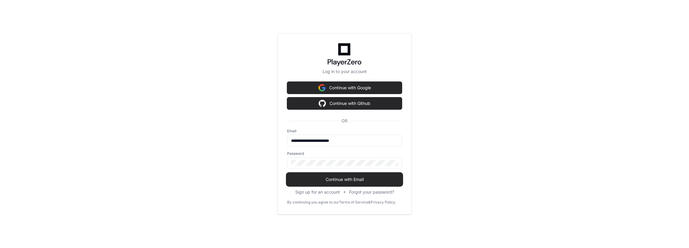  Describe the element at coordinates (353, 202) in the screenshot. I see `a: Terms of Service` at that location.